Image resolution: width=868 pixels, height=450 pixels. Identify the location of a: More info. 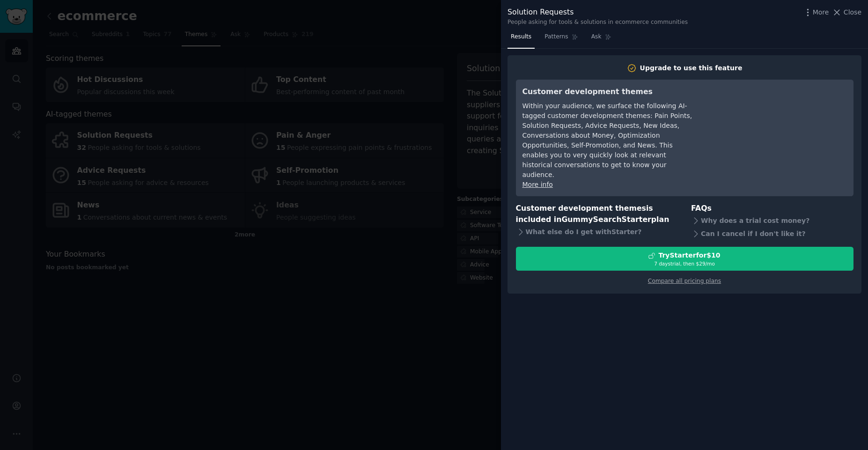
(537, 184).